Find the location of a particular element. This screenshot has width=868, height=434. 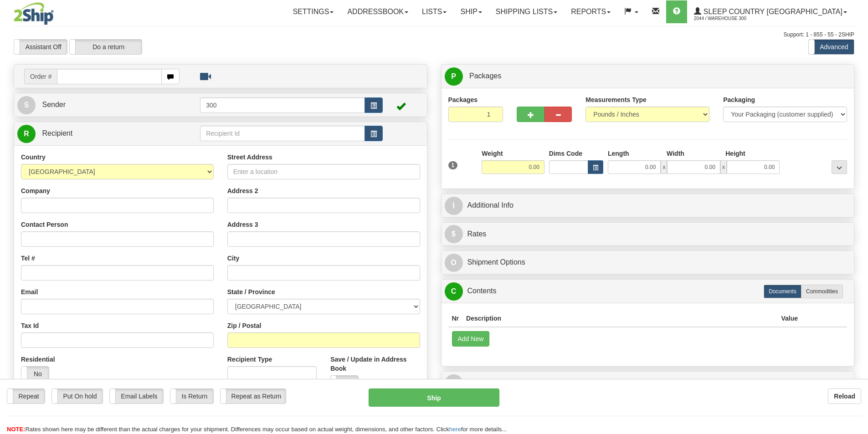

div: Support: 1 - 855 - 55 - 2SHIP is located at coordinates (434, 35).